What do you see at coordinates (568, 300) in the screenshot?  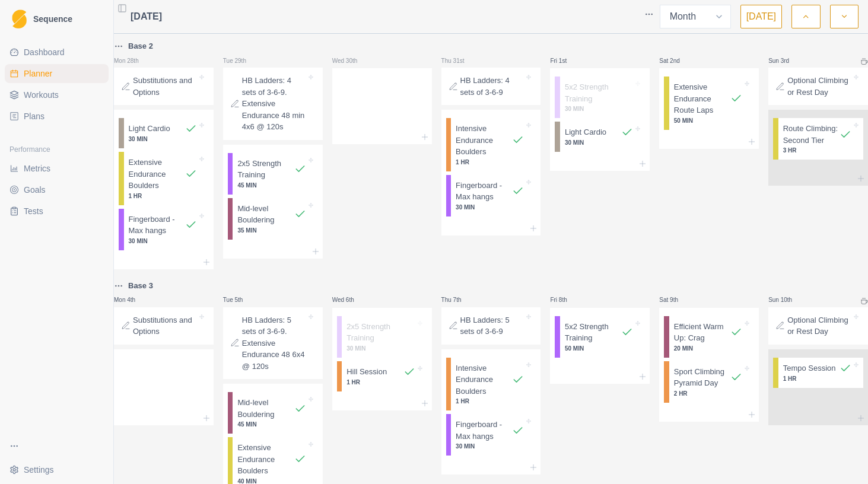 I see `p: Fri 8th` at bounding box center [568, 300].